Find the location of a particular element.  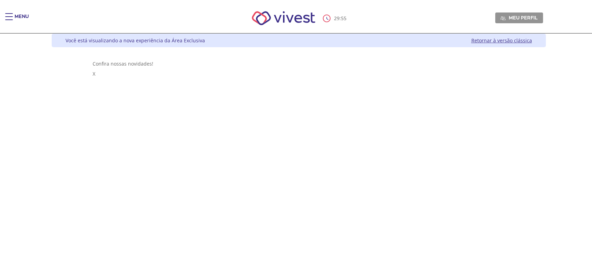

img: Vivest is located at coordinates (283, 18).